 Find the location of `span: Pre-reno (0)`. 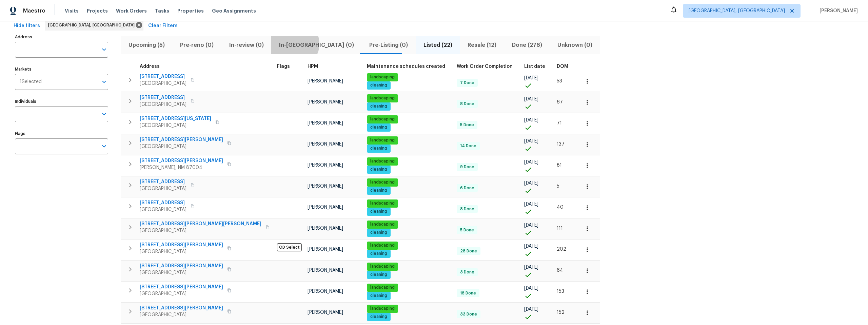

span: Pre-reno (0) is located at coordinates (197, 45).